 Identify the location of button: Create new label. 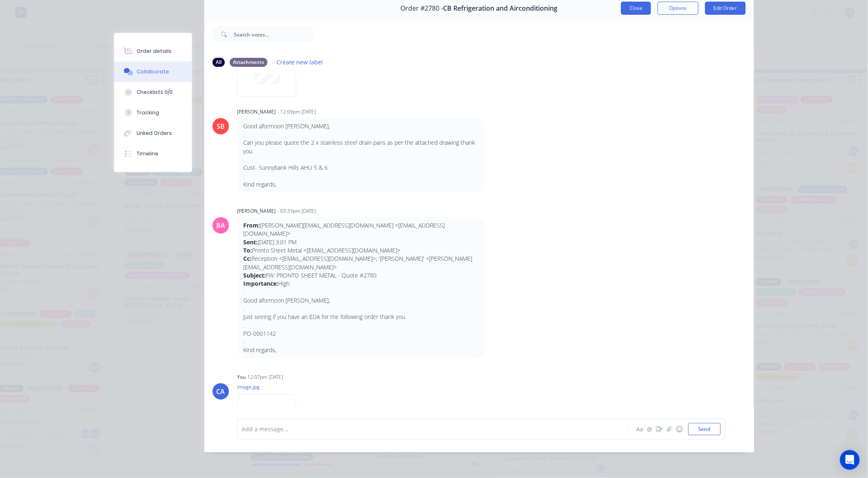
(300, 62).